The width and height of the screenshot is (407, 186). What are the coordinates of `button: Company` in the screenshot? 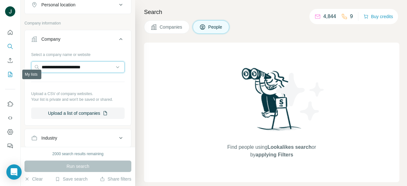 It's located at (78, 40).